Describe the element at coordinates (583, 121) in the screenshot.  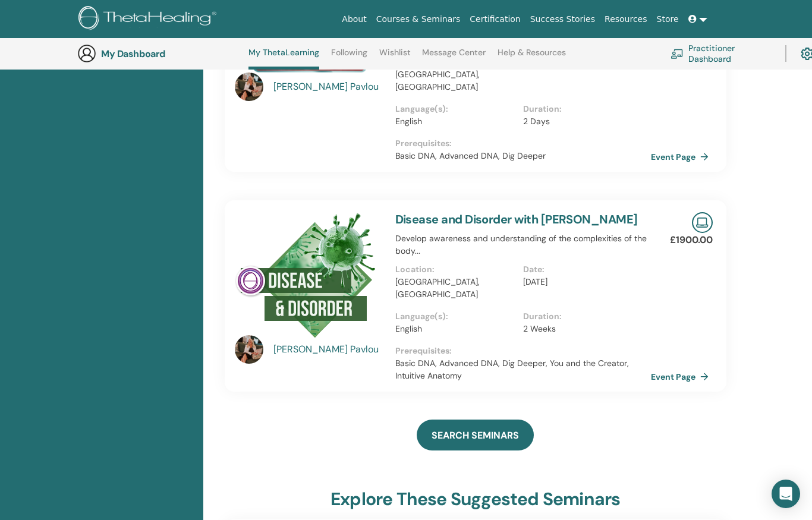
I see `p: 2 Days` at that location.